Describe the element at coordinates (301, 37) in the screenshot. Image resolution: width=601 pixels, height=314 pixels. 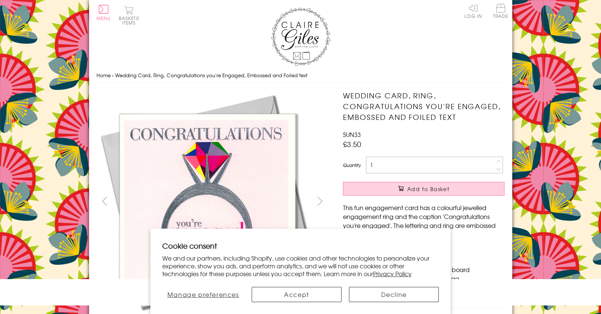
I see `img: Claire Giles Greetings Cards` at that location.